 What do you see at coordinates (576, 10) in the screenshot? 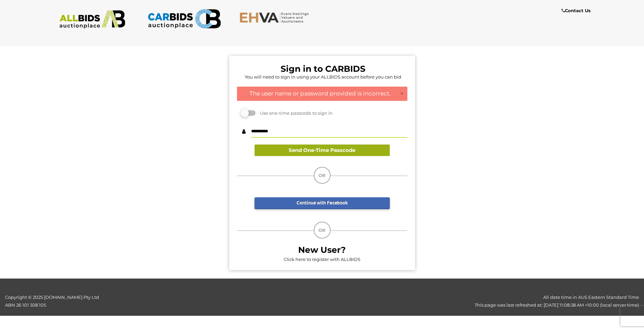
I see `b: Contact Us` at bounding box center [576, 10].